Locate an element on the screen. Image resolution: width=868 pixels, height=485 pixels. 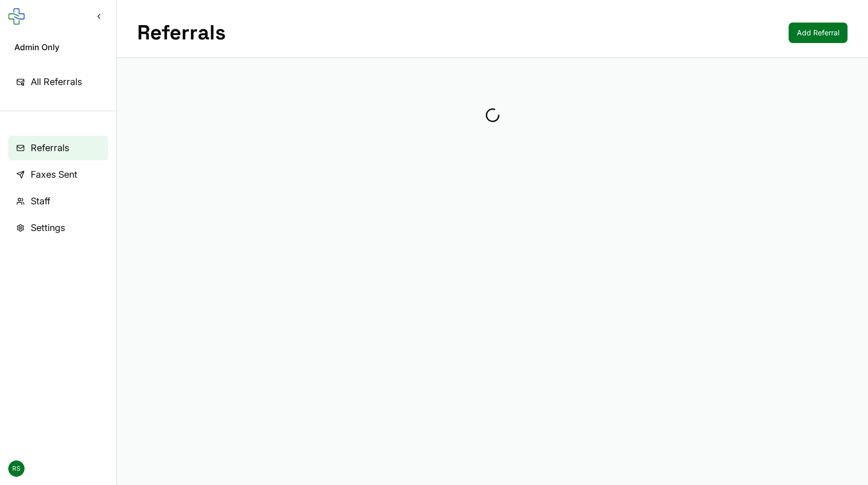
span: RS is located at coordinates (16, 468).